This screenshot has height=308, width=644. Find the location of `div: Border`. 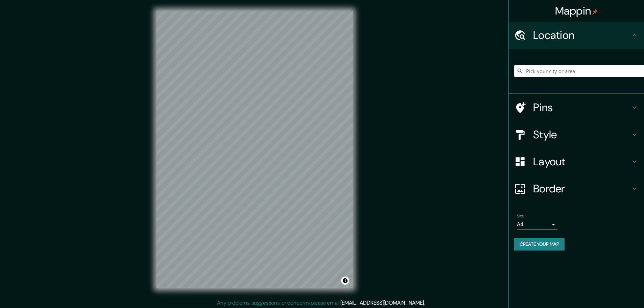

div: Border is located at coordinates (576, 189).